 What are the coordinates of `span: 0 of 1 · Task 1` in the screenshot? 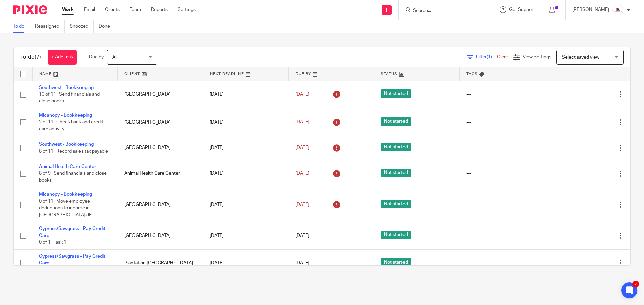 It's located at (53, 243).